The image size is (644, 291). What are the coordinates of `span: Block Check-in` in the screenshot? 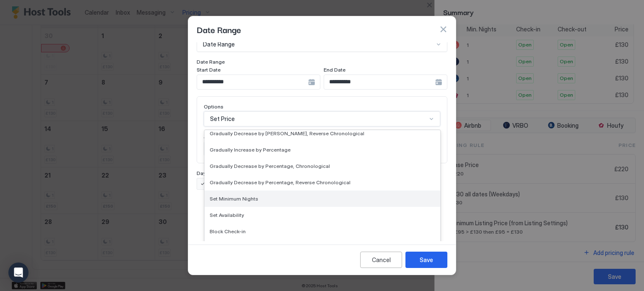 It's located at (228, 231).